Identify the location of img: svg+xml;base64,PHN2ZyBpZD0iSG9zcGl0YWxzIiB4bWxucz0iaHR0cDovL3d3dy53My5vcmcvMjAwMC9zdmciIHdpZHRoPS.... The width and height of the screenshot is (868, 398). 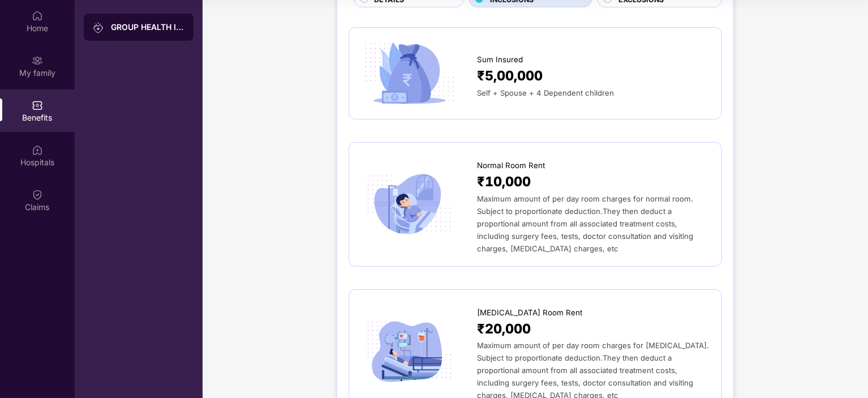
(38, 150).